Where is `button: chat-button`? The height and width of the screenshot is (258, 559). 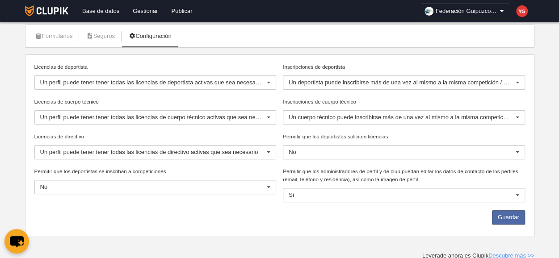 button: chat-button is located at coordinates (17, 241).